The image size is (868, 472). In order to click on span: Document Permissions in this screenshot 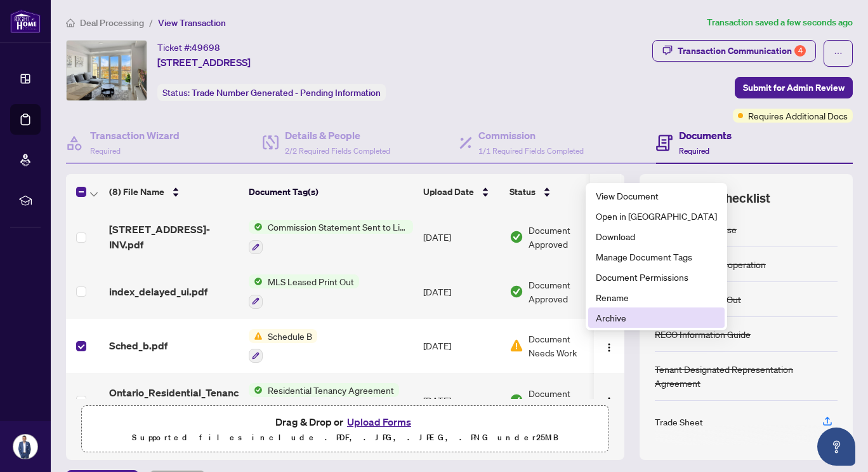, I will do `click(656, 277)`.